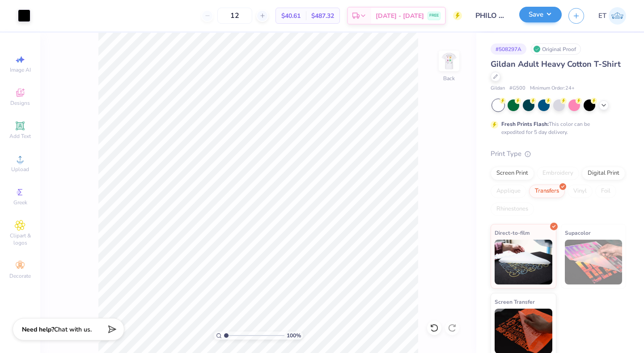  I want to click on span: Add Text, so click(20, 136).